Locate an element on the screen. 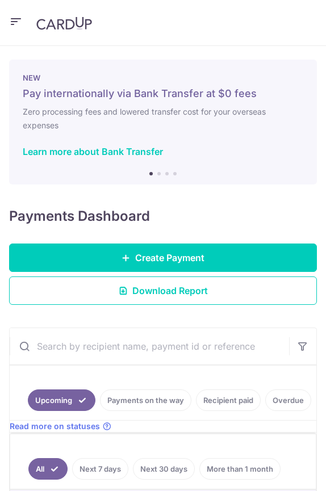 This screenshot has width=326, height=491. a: Download Report is located at coordinates (163, 291).